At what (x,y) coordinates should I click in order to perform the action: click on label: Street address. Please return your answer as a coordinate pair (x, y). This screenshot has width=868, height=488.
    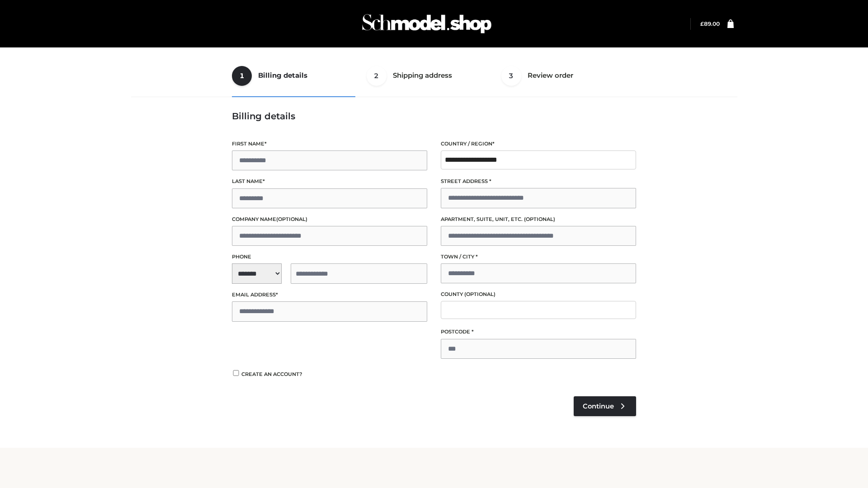
    Looking at the image, I should click on (538, 181).